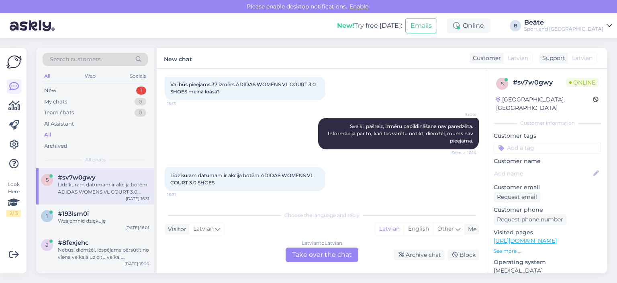 The width and height of the screenshot is (617, 283). What do you see at coordinates (242, 178) in the screenshot?
I see `span: Līdz kuram datumam ir akcija botēm ADIDAS WOMENS VL COURT 3.0 SHOES` at bounding box center [242, 178].